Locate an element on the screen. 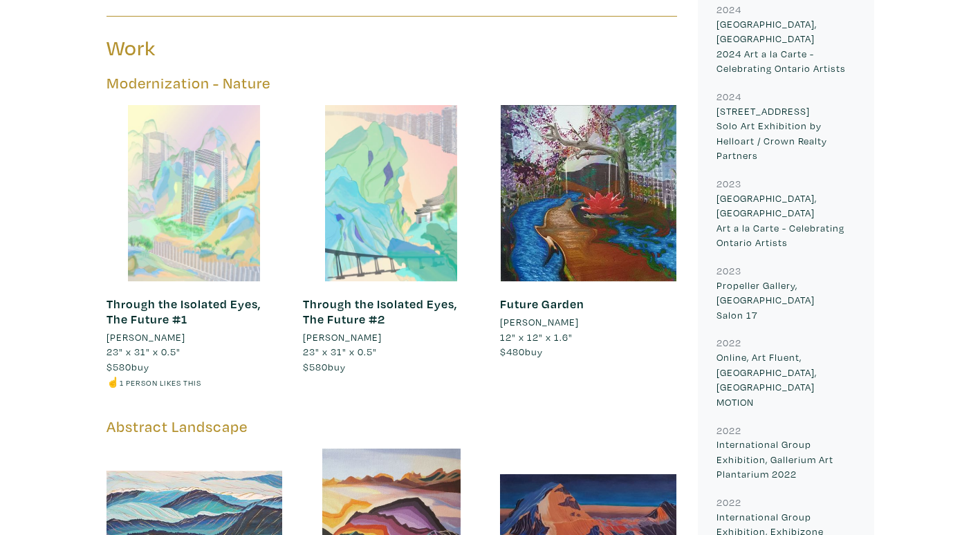 The image size is (980, 535). h5: Abstract Landscape is located at coordinates (391, 427).